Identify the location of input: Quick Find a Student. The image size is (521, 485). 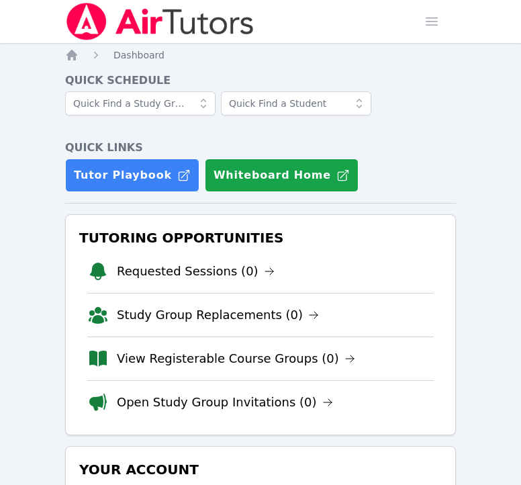
(296, 103).